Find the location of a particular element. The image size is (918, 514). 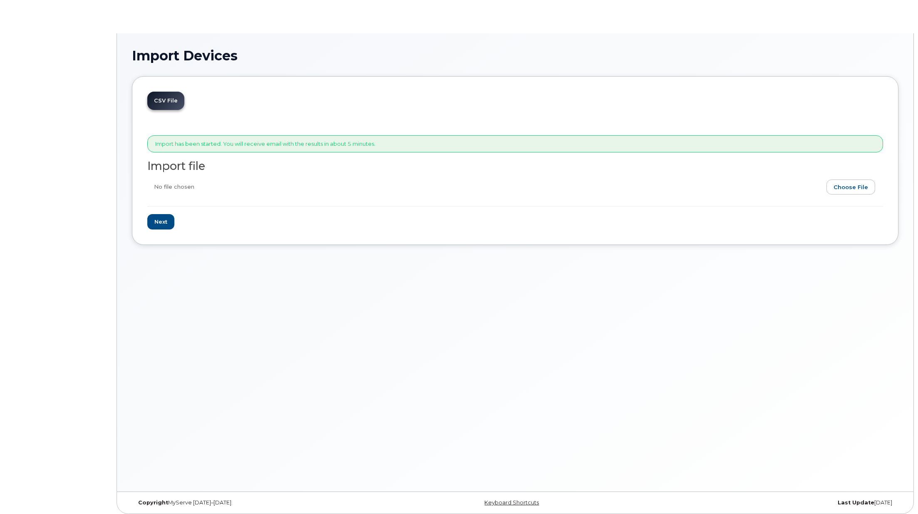

strong: Last Update is located at coordinates (856, 502).